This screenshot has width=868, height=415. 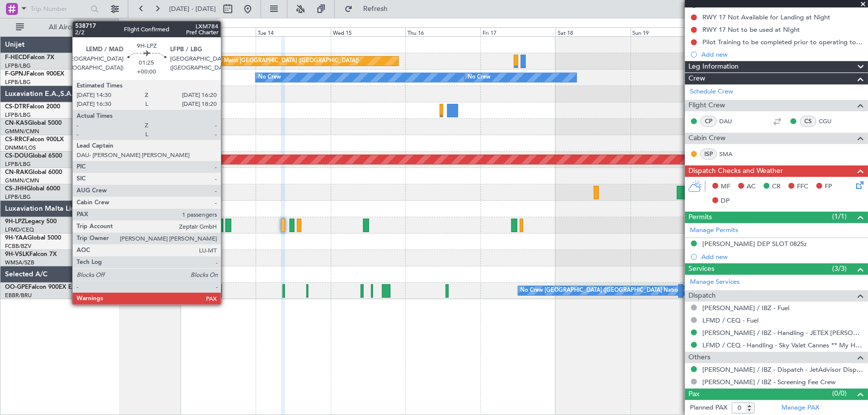 I want to click on div: RWY 17 Not Available for Landing at Night, so click(x=765, y=17).